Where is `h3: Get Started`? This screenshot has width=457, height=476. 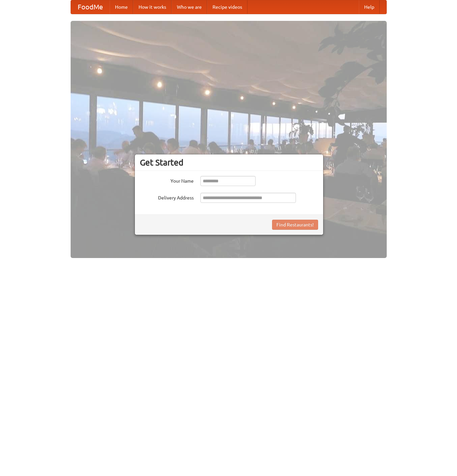
h3: Get Started is located at coordinates (229, 162).